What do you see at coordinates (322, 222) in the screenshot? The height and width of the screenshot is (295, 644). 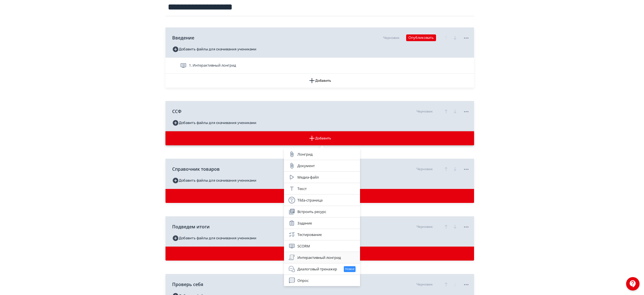 I see `div: Задание` at bounding box center [322, 222].